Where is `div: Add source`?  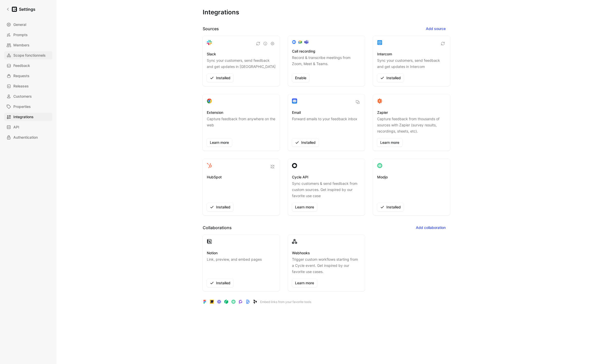
div: Add source is located at coordinates (436, 28).